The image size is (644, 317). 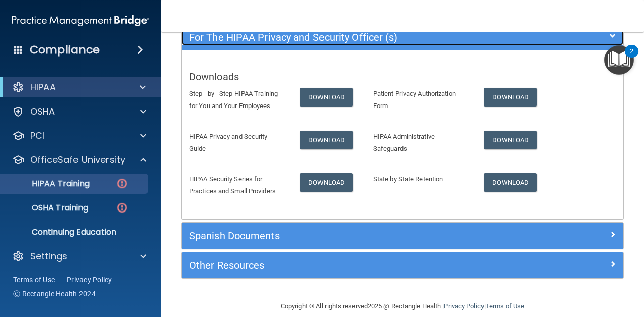 What do you see at coordinates (79, 256) in the screenshot?
I see `a: Settings` at bounding box center [79, 256].